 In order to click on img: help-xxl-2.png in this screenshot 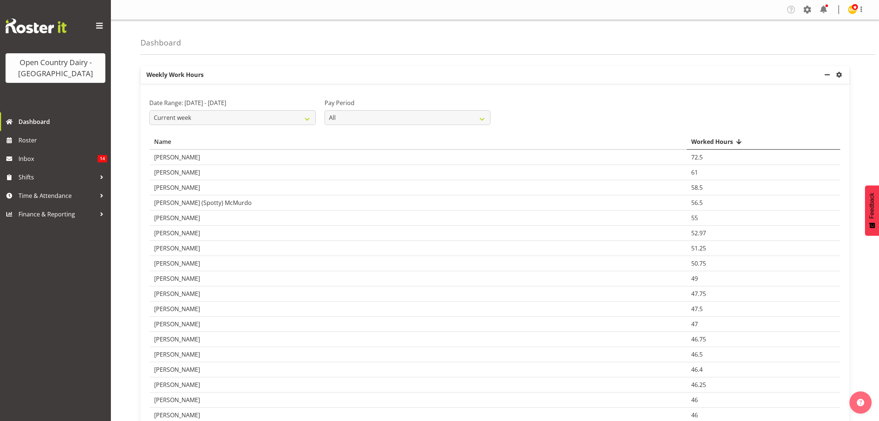, I will do `click(861, 402)`.